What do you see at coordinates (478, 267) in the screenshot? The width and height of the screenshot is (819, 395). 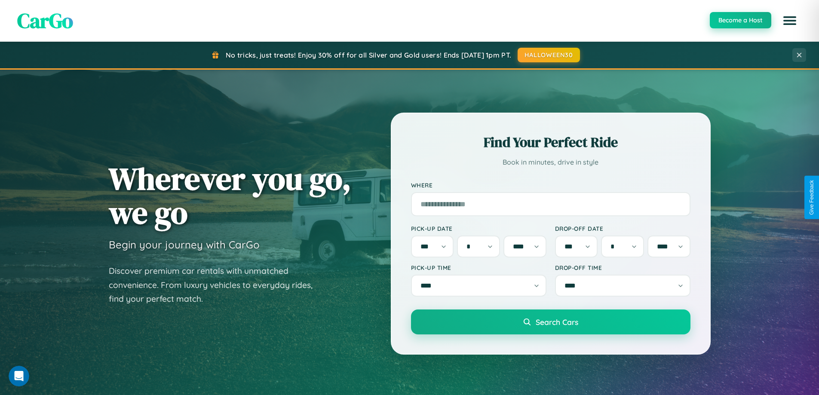 I see `label: Pick-up Time` at bounding box center [478, 267].